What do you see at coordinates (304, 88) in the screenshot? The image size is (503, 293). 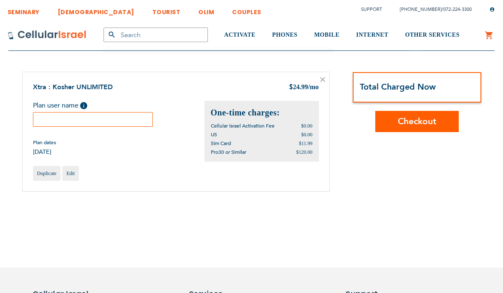 I see `div: 24.99` at bounding box center [304, 88].